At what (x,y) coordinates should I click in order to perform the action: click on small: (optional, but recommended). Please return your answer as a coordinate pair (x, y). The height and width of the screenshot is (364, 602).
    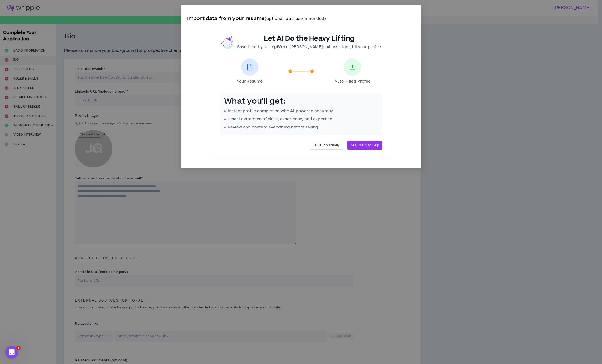
    Looking at the image, I should click on (295, 19).